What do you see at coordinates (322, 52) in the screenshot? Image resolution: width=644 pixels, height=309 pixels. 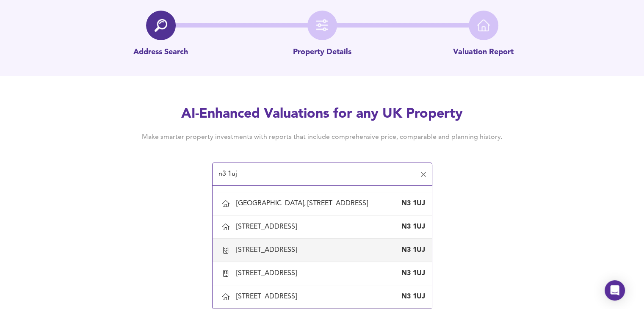 I see `p: Property Details` at bounding box center [322, 52].